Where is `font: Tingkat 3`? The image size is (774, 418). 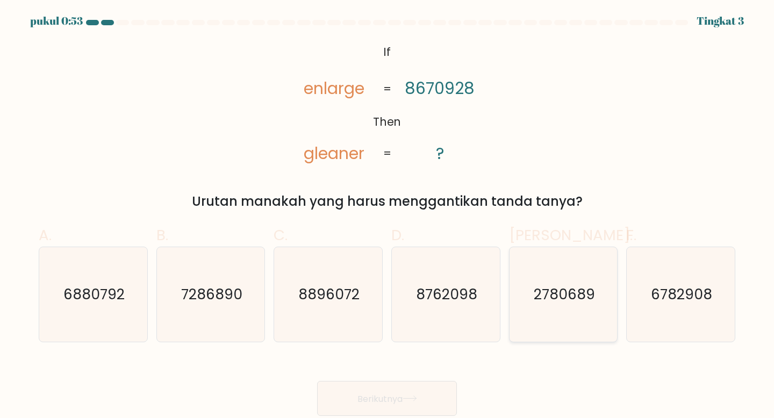 font: Tingkat 3 is located at coordinates (720, 20).